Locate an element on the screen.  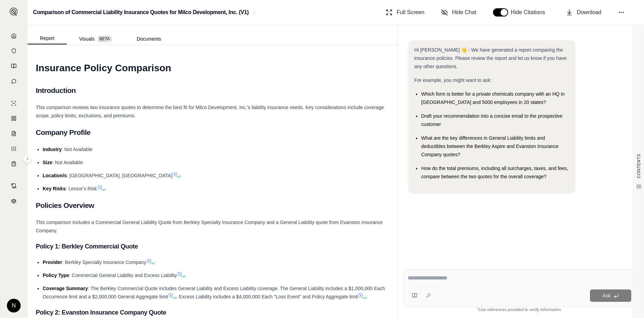
a: Single Policy is located at coordinates (14, 104).